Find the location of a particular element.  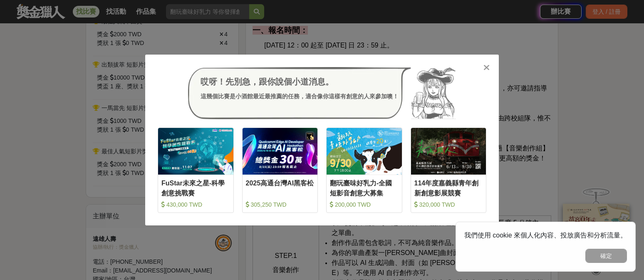

div: 200,000 TWD is located at coordinates (364, 204).